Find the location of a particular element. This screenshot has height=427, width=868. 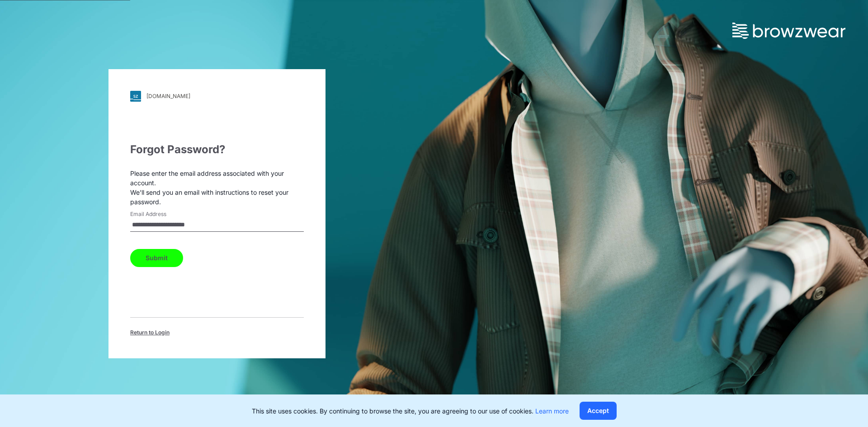

button: Accept is located at coordinates (598, 411).